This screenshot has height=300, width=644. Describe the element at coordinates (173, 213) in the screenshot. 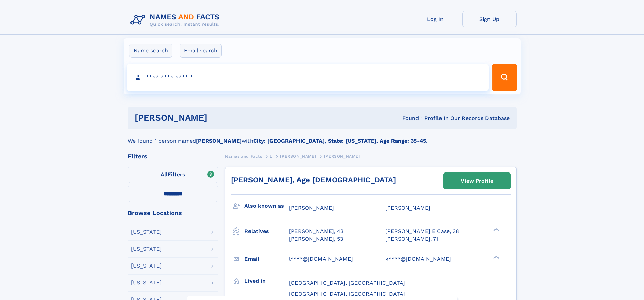

I see `div: Browse Locations` at that location.